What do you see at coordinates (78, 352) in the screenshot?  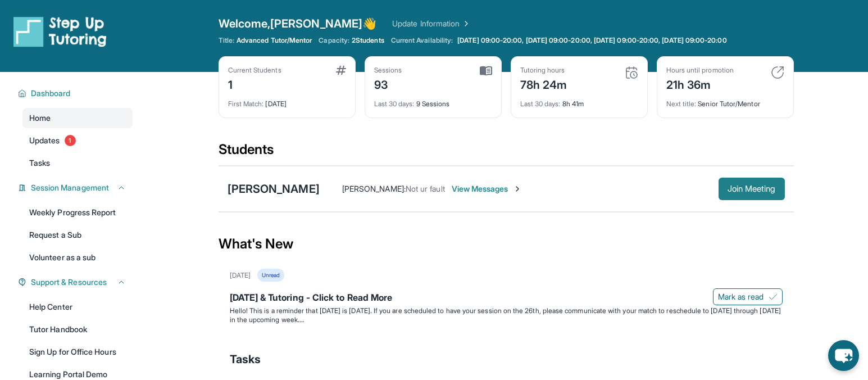 I see `a: Sign Up for Office Hours` at bounding box center [78, 352].